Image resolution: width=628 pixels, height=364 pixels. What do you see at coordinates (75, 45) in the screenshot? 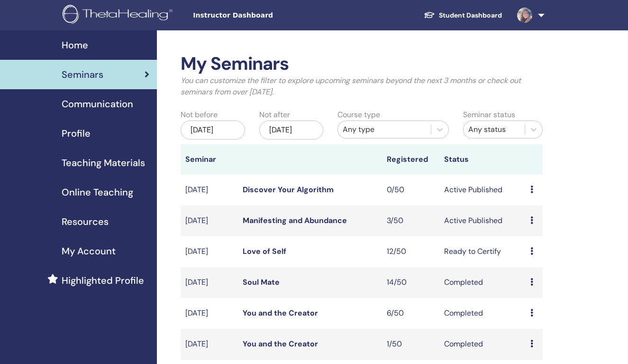
I see `span: Home` at bounding box center [75, 45].